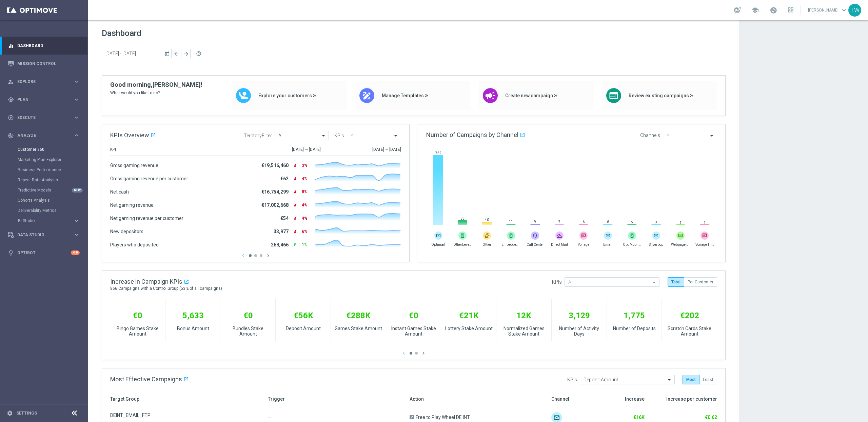 This screenshot has width=868, height=422. I want to click on i: play_circle_outline, so click(11, 117).